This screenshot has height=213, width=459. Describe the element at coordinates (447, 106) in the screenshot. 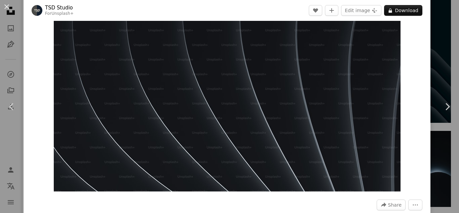

I see `a: Next` at that location.